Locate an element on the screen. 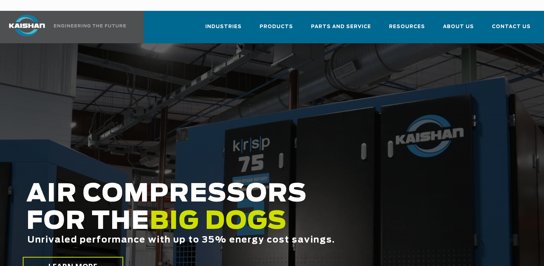  span: Resources is located at coordinates (407, 27).